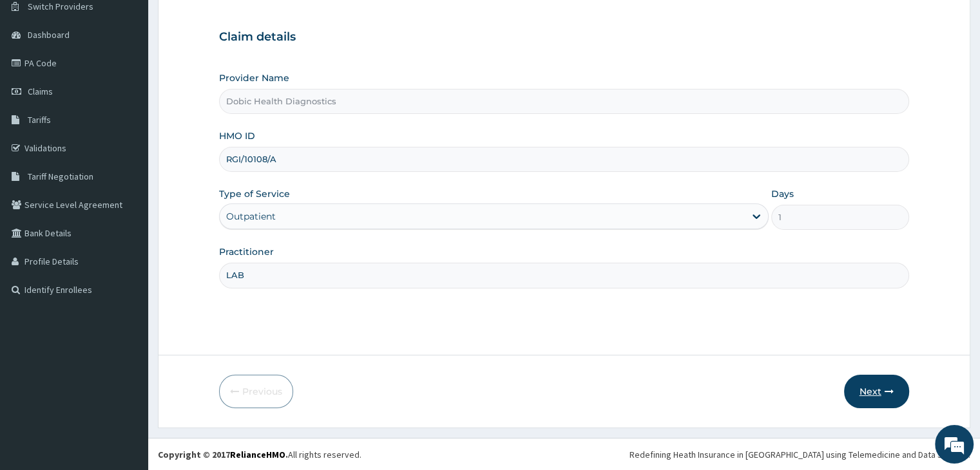 This screenshot has width=980, height=470. I want to click on span: Switch Providers, so click(60, 6).